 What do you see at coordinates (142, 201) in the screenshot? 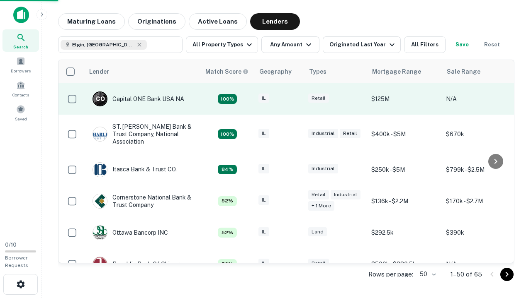
I see `div: Cornerstone National Bank & Trust Company` at bounding box center [142, 201].